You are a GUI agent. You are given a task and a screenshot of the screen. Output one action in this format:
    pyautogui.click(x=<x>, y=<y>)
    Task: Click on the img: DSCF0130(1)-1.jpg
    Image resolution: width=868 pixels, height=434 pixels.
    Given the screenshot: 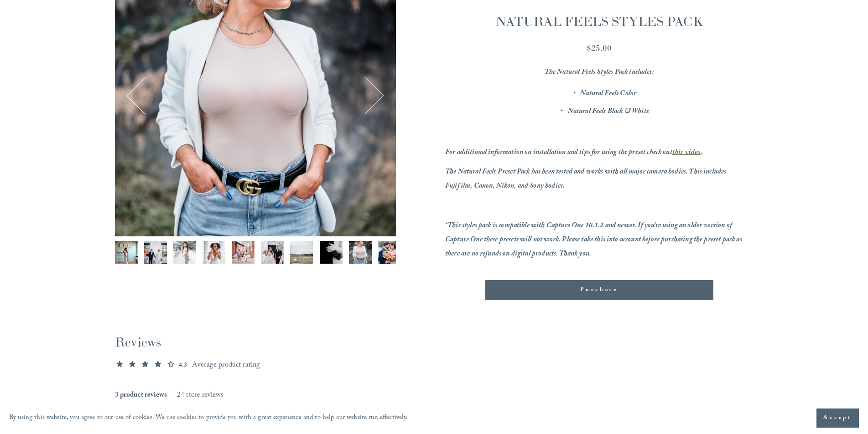 What is the action you would take?
    pyautogui.click(x=126, y=252)
    